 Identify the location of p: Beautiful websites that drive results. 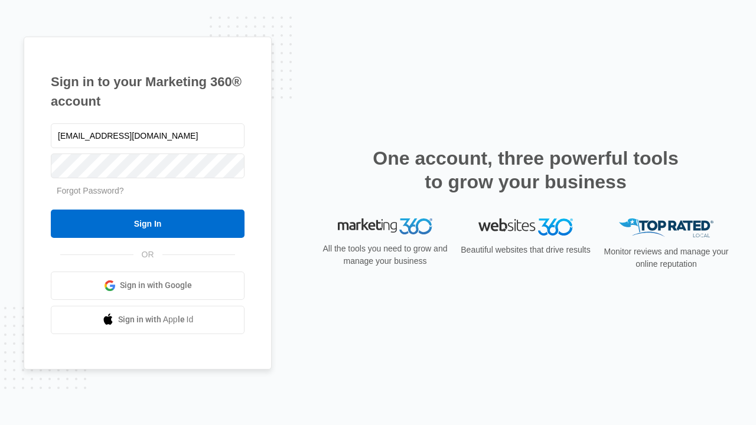
(525, 250).